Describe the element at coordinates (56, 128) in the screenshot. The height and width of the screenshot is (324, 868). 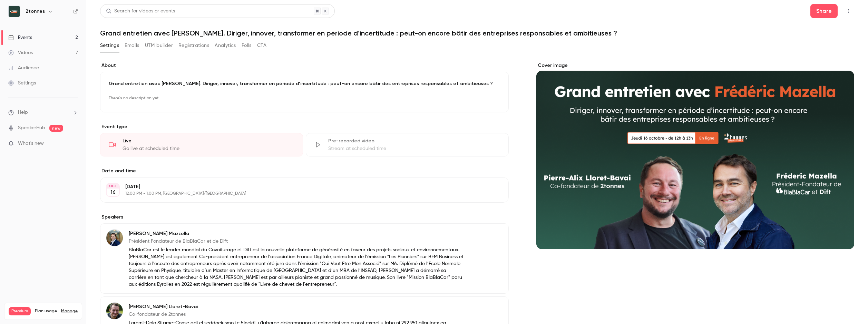
I see `span: new` at that location.